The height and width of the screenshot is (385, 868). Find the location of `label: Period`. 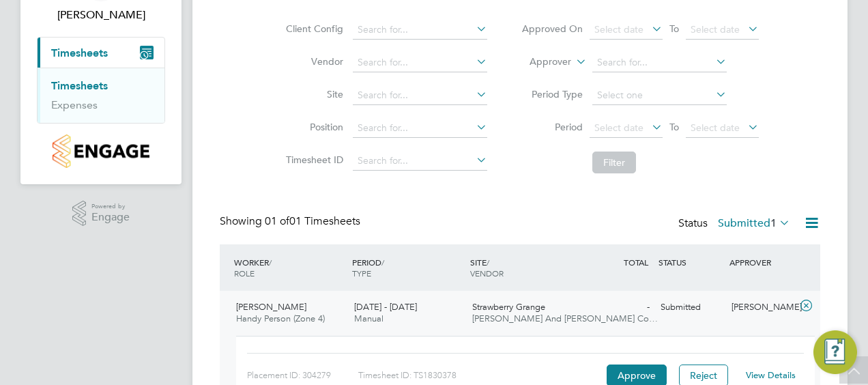

label: Period is located at coordinates (552, 127).